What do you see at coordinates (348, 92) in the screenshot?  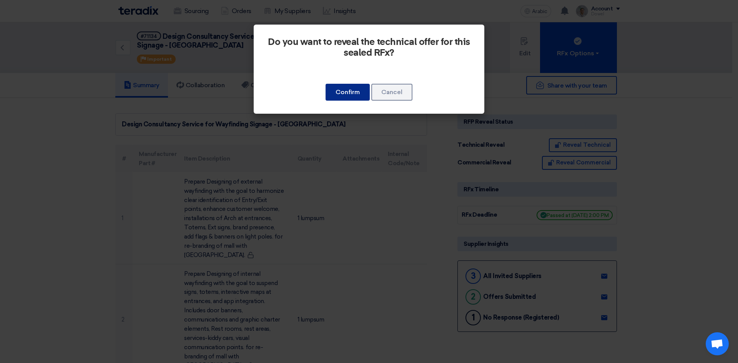 I see `button: Confirm` at bounding box center [348, 92].